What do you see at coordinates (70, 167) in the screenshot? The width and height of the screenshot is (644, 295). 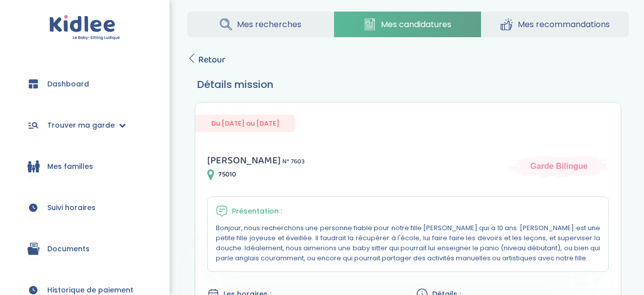 I see `span: Mes familles` at bounding box center [70, 167].